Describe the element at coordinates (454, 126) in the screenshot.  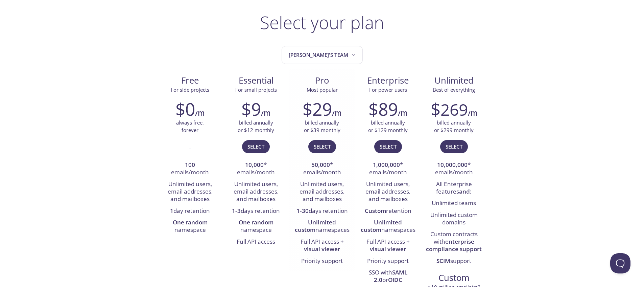
I see `p: billed annually or $299 monthly` at that location.